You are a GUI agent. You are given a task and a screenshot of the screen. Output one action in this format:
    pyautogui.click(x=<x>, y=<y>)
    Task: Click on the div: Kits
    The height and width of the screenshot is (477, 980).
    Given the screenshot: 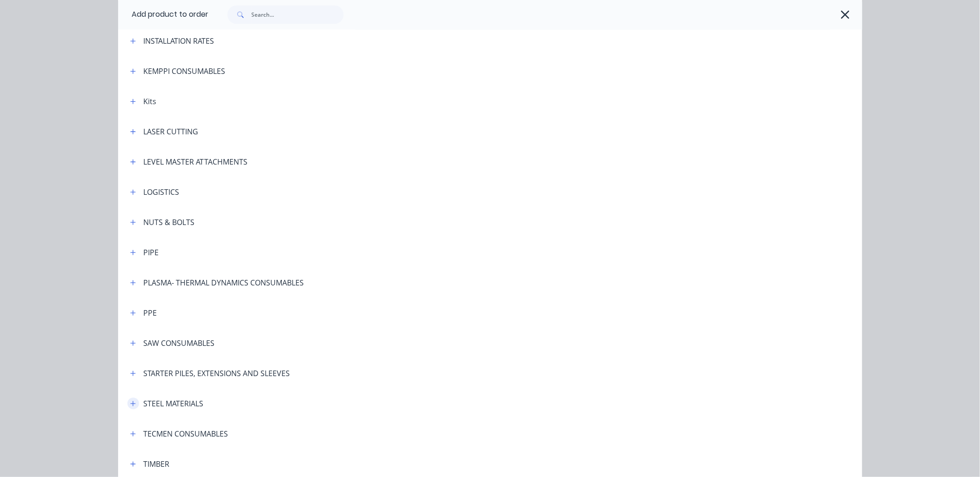 What is the action you would take?
    pyautogui.click(x=150, y=102)
    